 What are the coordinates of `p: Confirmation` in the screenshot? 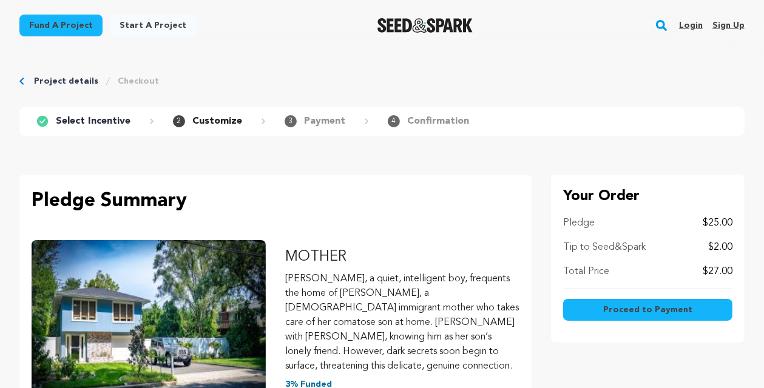 It's located at (438, 121).